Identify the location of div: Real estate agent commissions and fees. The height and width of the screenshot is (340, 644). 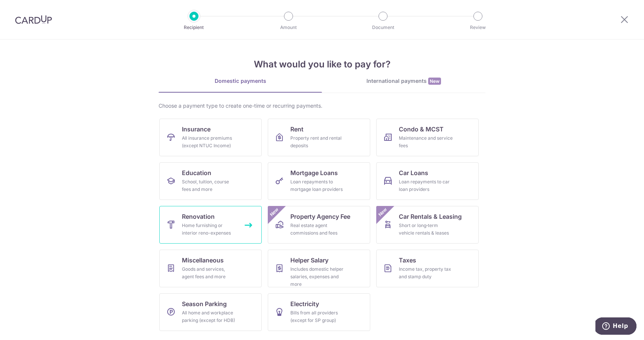
(318, 229).